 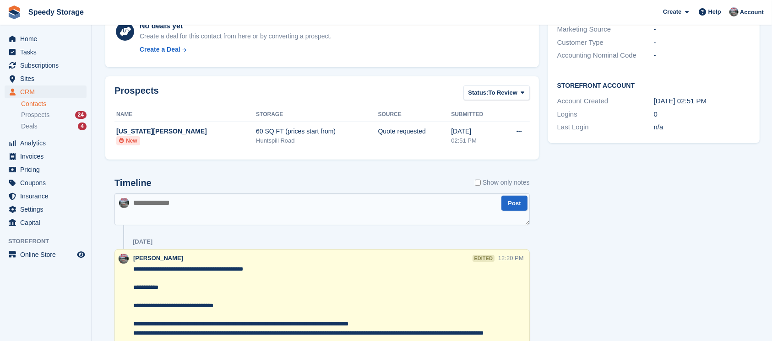 I want to click on a: Prospects 24, so click(x=54, y=115).